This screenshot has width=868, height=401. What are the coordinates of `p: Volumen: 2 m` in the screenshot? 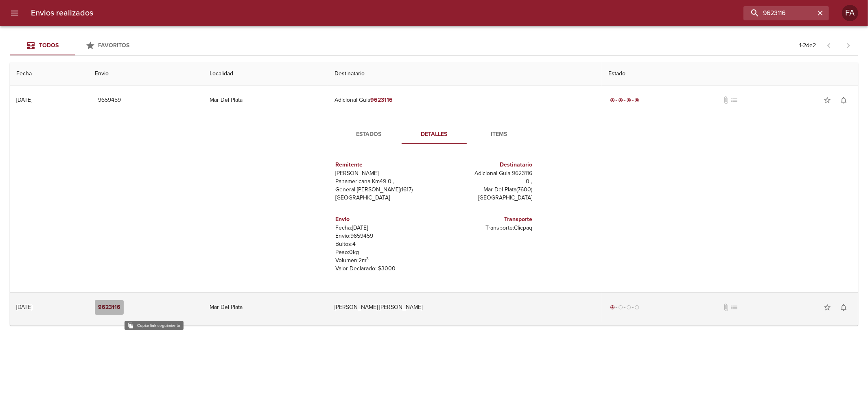 It's located at (383, 260).